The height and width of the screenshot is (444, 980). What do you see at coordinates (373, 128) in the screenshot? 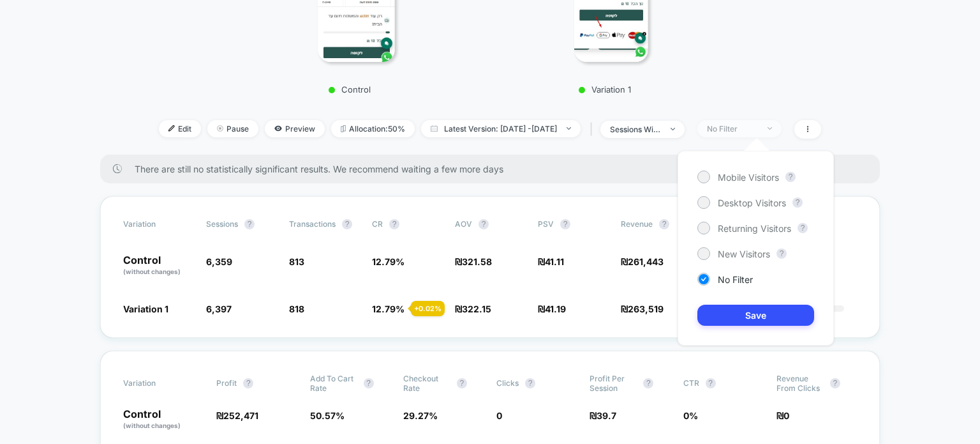
I see `span: Allocation: 50%` at bounding box center [373, 128].